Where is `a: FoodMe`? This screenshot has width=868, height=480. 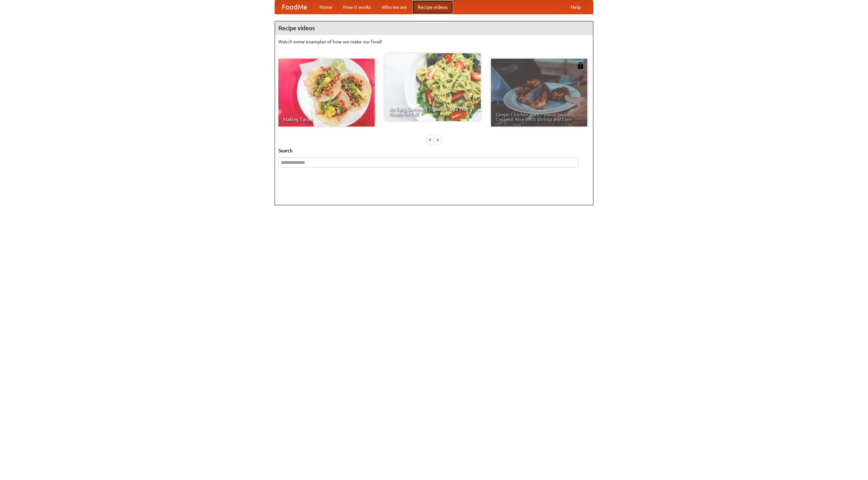
a: FoodMe is located at coordinates (294, 7).